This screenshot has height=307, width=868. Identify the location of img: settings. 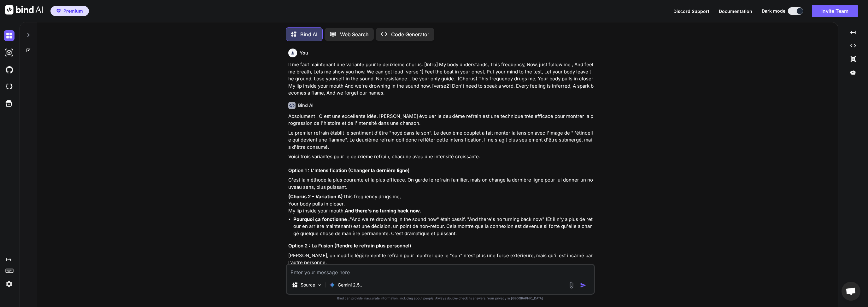
(9, 284).